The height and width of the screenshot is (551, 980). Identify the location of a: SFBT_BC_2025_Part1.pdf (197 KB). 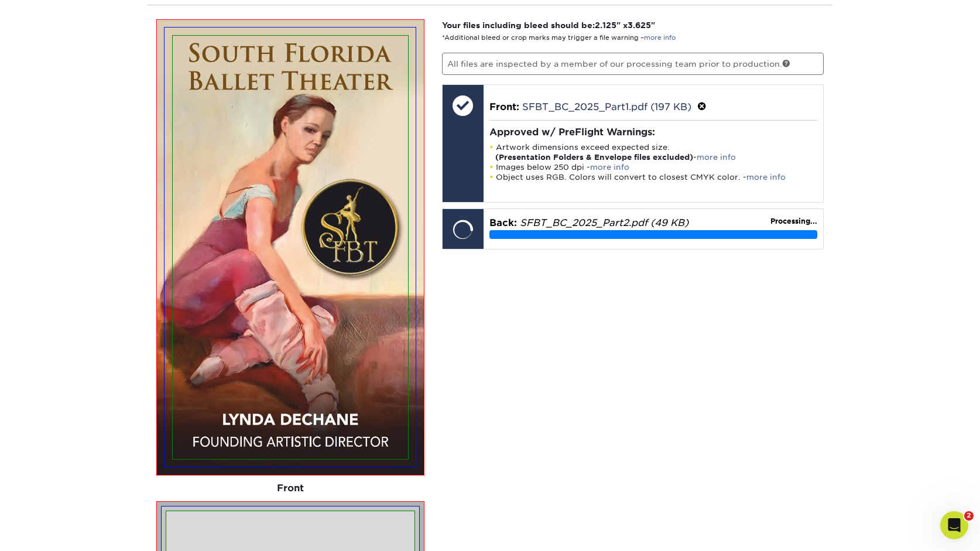
(606, 107).